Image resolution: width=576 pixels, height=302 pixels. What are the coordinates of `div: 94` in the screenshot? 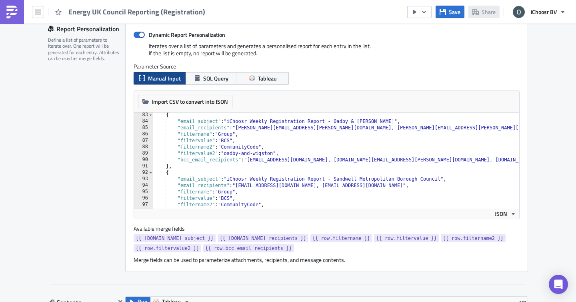 It's located at (144, 185).